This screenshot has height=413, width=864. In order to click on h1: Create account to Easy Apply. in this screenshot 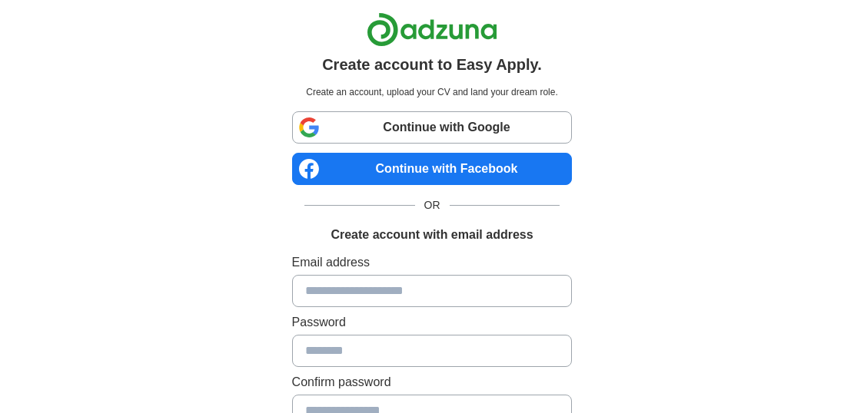, I will do `click(432, 65)`.